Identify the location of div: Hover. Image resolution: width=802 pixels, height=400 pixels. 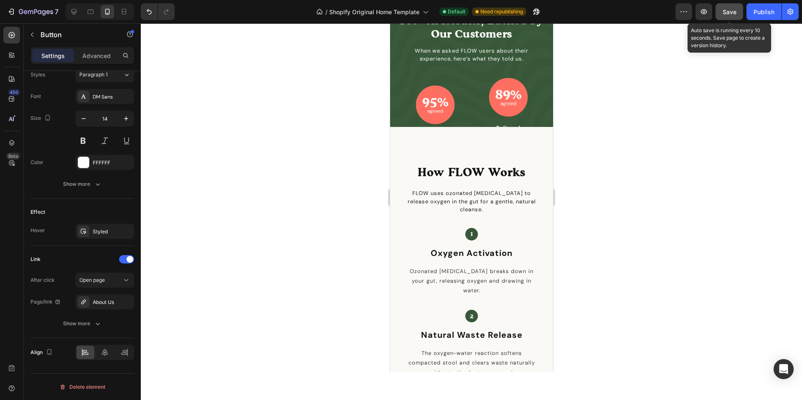
(38, 230).